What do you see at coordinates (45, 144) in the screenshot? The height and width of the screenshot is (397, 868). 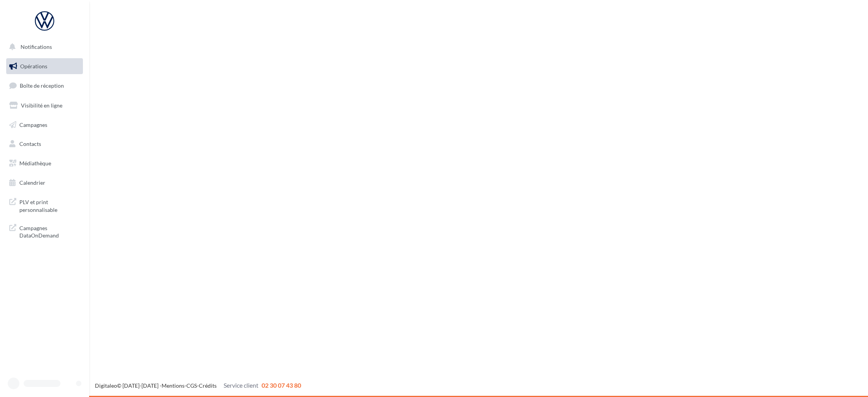 I see `a: Contacts` at bounding box center [45, 144].